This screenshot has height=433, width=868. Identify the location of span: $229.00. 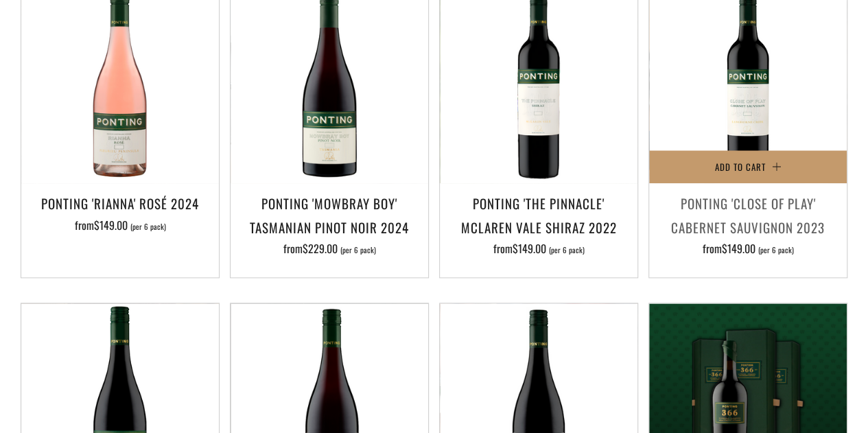
(319, 248).